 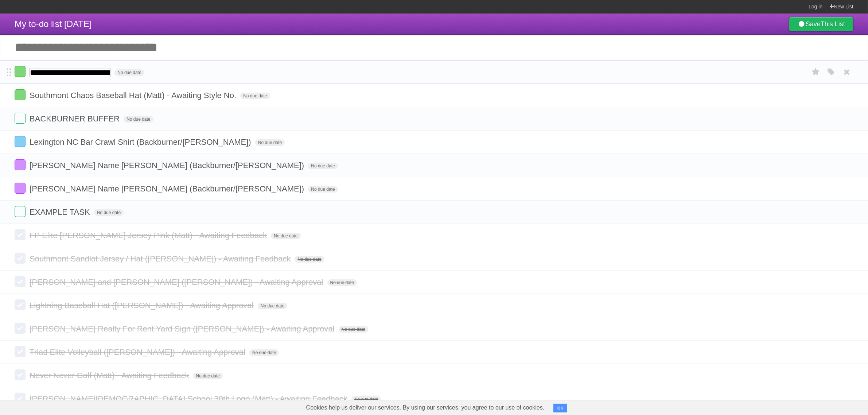 What do you see at coordinates (134, 95) in the screenshot?
I see `span: Southmont Chaos Baseball Hat (Matt) - Awaiting Style No.` at bounding box center [134, 95].